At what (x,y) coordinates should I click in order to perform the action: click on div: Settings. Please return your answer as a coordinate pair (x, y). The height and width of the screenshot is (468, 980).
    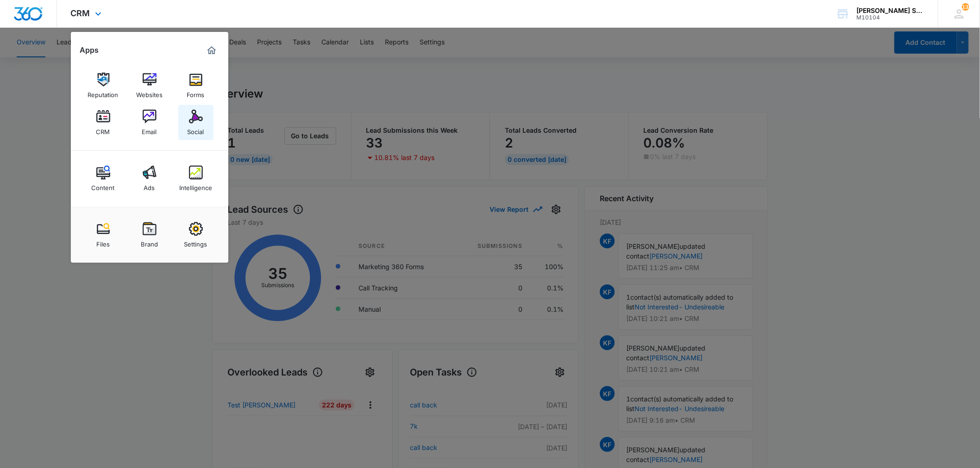
    Looking at the image, I should click on (196, 242).